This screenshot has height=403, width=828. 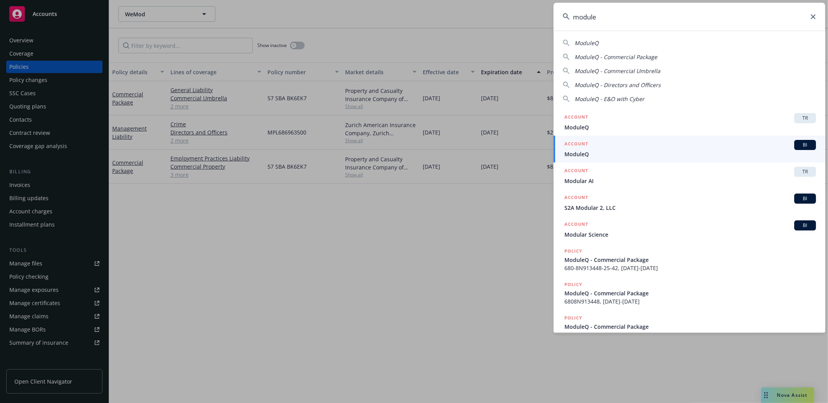 What do you see at coordinates (690, 122) in the screenshot?
I see `a: ACCOUNTTRModuleQ` at bounding box center [690, 122].